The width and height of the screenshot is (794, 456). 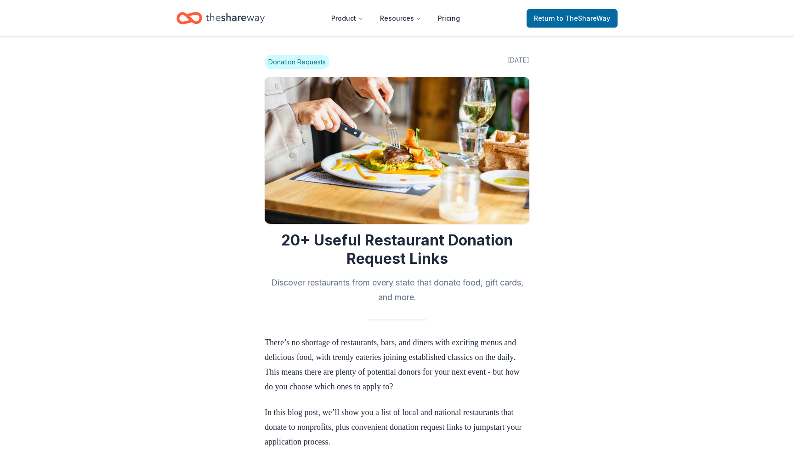 What do you see at coordinates (297, 62) in the screenshot?
I see `span: Donation Requests` at bounding box center [297, 62].